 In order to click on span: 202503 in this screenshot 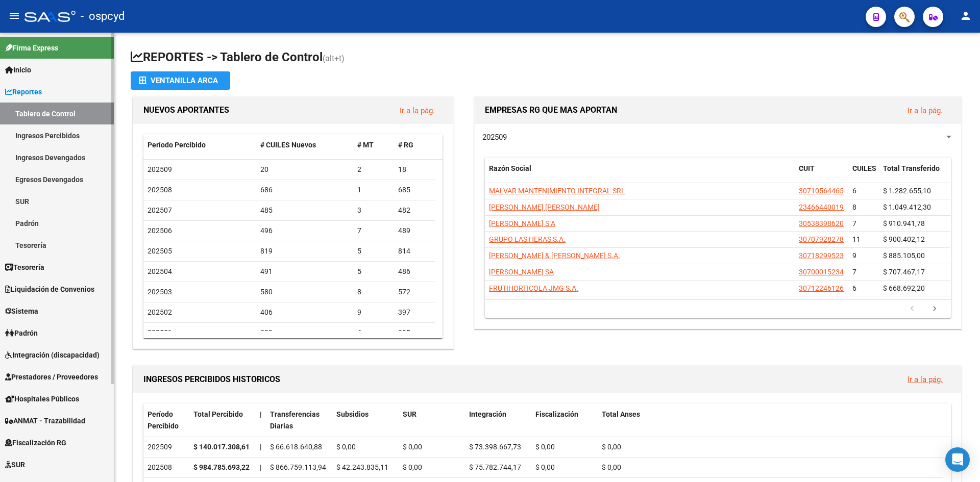, I will do `click(160, 292)`.